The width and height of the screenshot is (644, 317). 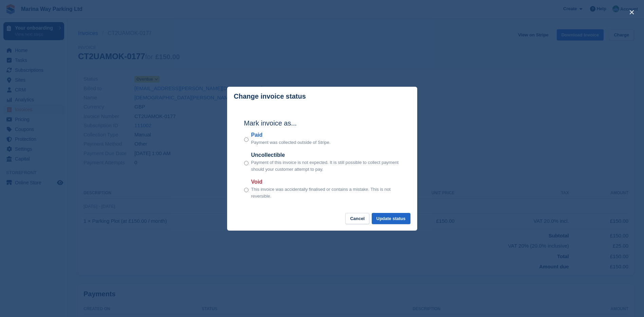 What do you see at coordinates (325, 192) in the screenshot?
I see `p: This invoice was accidentally finalised or contains a mistake. This is not reversible.` at bounding box center [325, 192].